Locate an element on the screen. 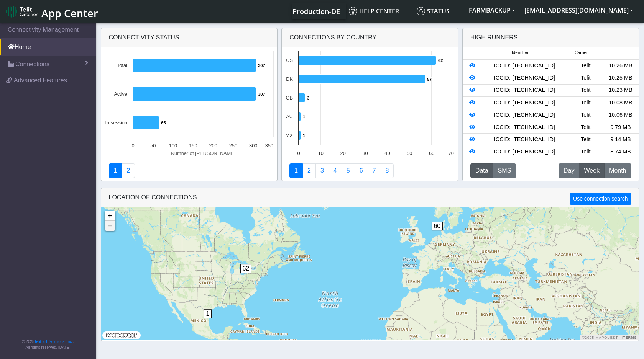  text: 20 is located at coordinates (343, 153).